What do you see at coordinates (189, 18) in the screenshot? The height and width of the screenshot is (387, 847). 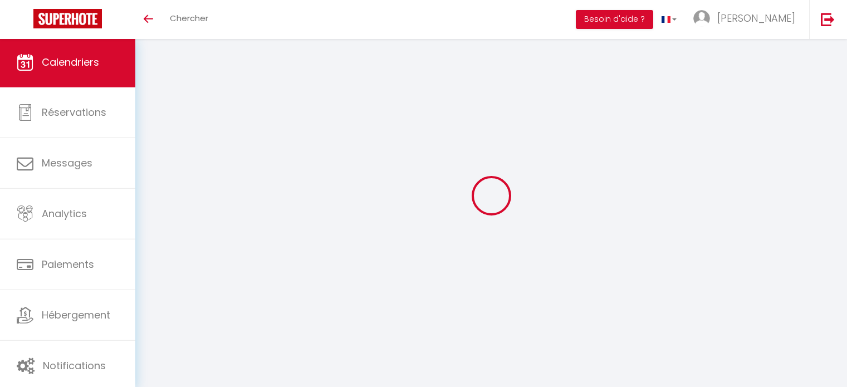 I see `span: Chercher` at bounding box center [189, 18].